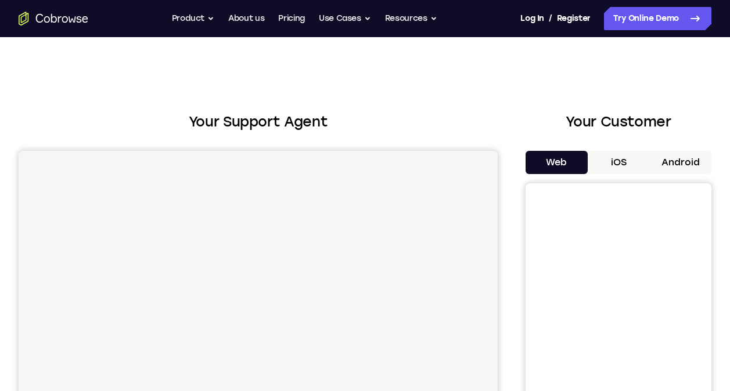  Describe the element at coordinates (411, 19) in the screenshot. I see `button: Resources` at that location.